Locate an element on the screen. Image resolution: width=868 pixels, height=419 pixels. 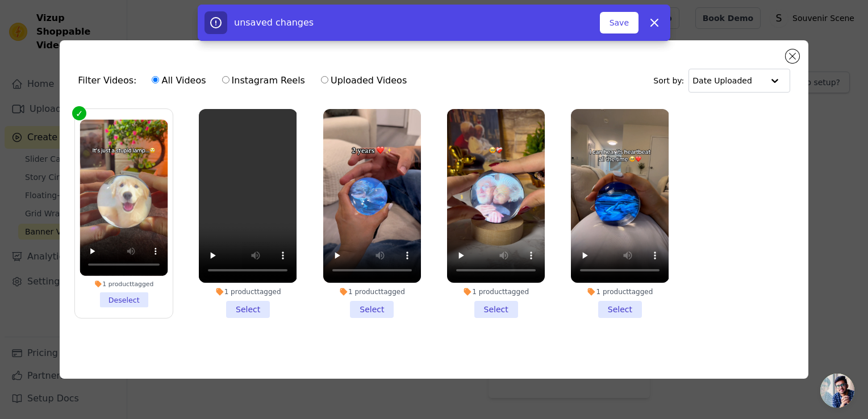
div: Filter Videos: is located at coordinates (246, 80).